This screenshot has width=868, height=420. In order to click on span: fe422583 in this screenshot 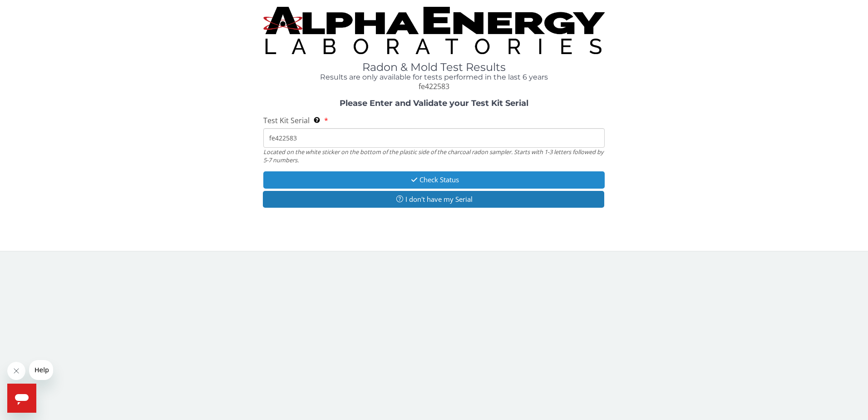, I will do `click(434, 87)`.